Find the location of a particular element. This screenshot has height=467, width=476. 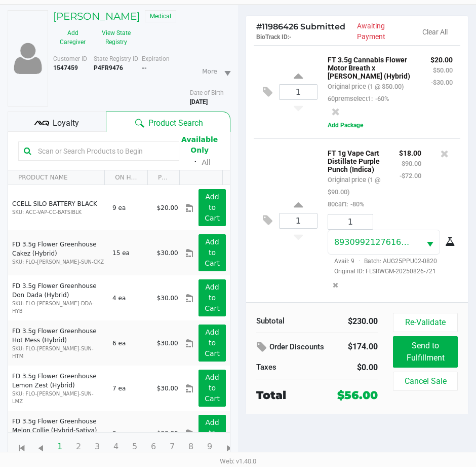

span: Page 1 is located at coordinates (59, 447).